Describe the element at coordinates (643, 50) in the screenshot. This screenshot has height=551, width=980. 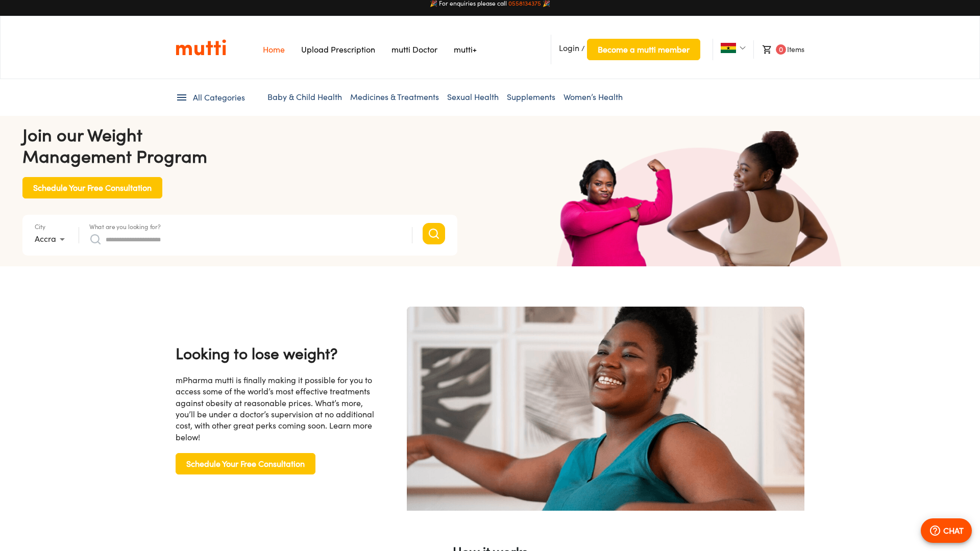
I see `span: Become a mutti member` at that location.